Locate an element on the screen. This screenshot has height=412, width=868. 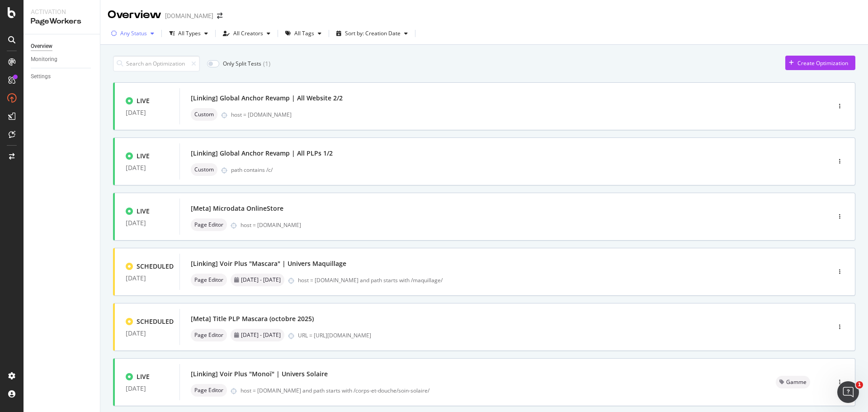
button: All Types is located at coordinates (188, 33).